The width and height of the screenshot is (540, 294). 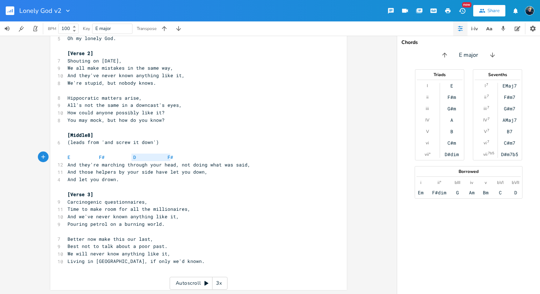 I want to click on div: Key, so click(x=86, y=29).